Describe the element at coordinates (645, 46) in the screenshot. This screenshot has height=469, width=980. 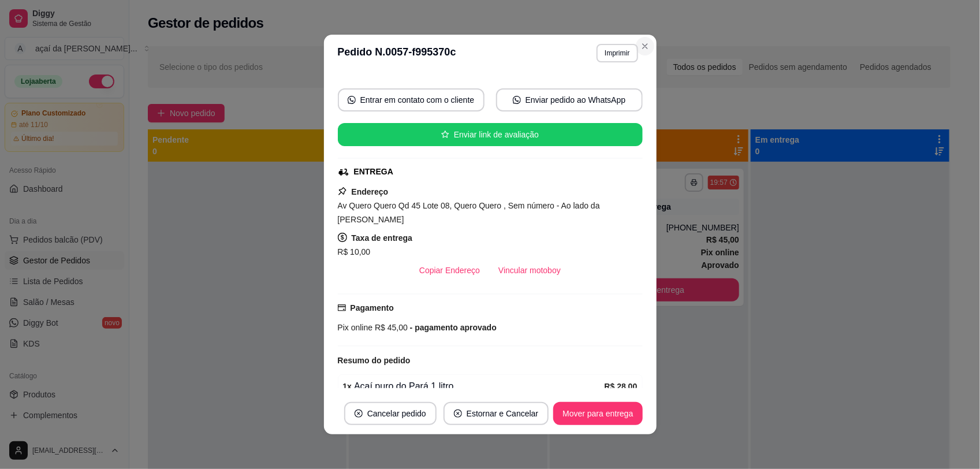
I see `button: Close` at that location.